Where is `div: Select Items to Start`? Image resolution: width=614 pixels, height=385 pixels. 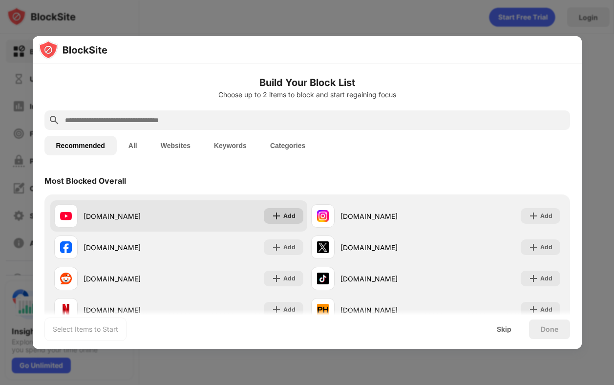 div: Select Items to Start is located at coordinates (85, 329).